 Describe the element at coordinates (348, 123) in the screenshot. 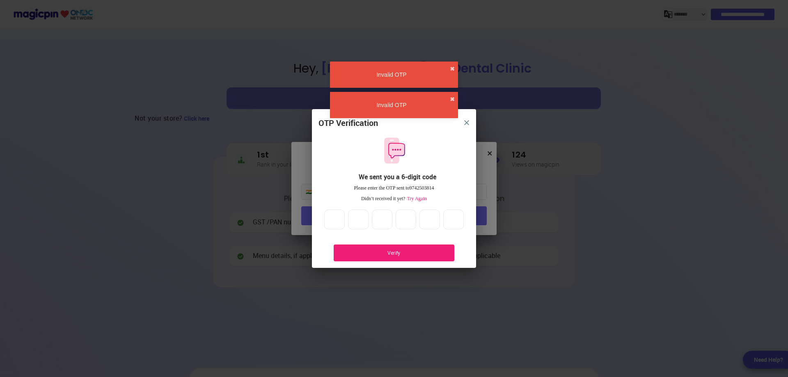

I see `div: OTP Verification` at that location.